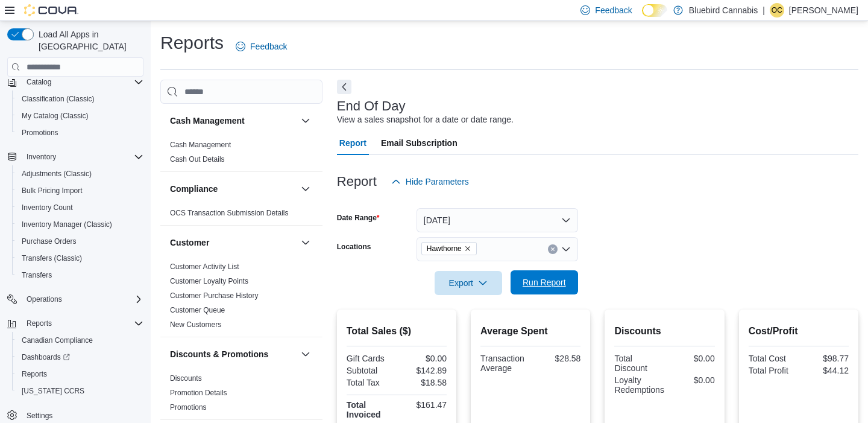  Describe the element at coordinates (468, 282) in the screenshot. I see `span: Export` at that location.